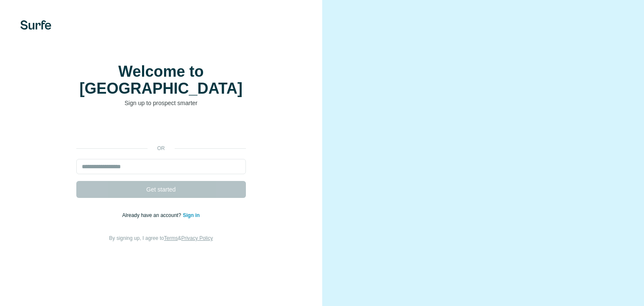 The image size is (644, 306). What do you see at coordinates (161, 148) in the screenshot?
I see `p: or` at bounding box center [161, 148].